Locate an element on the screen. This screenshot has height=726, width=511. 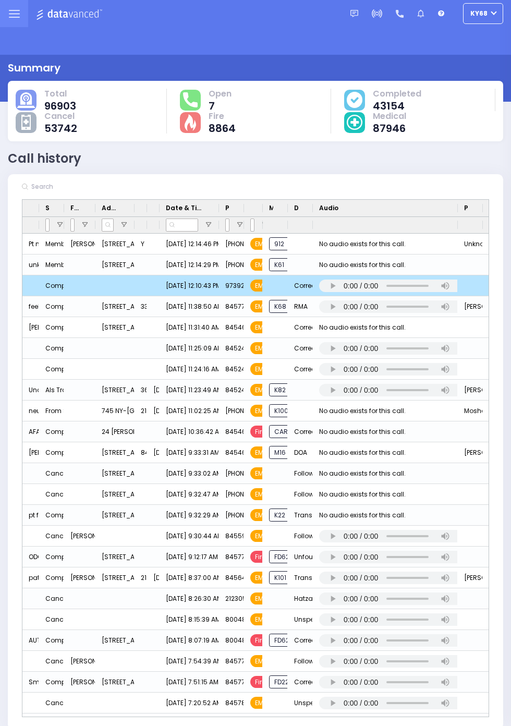
span: FD62 is located at coordinates (282, 640).